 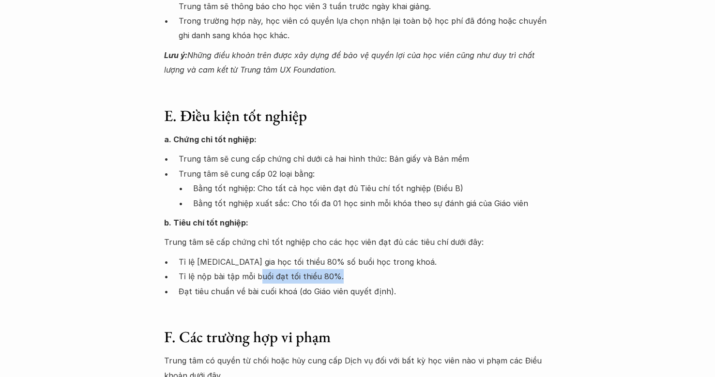 I want to click on p: Trong trường hợp này, học viên có quyền lựa chọn nhận lại toàn bộ học phí đã đóng hoặc chuyển ghi..., so click(x=365, y=28).